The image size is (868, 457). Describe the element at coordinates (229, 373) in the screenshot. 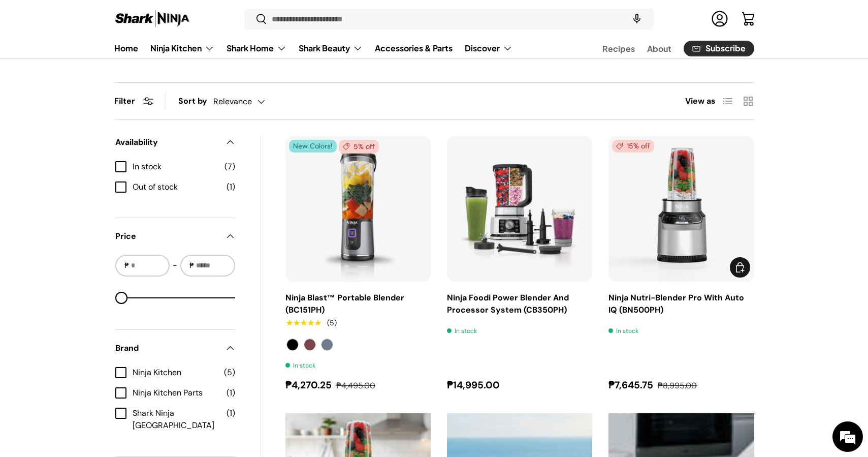

I see `span: (5)` at that location.